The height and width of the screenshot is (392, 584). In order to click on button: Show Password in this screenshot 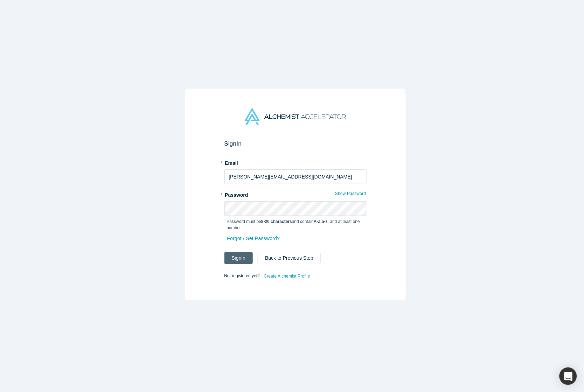, I will do `click(350, 193)`.